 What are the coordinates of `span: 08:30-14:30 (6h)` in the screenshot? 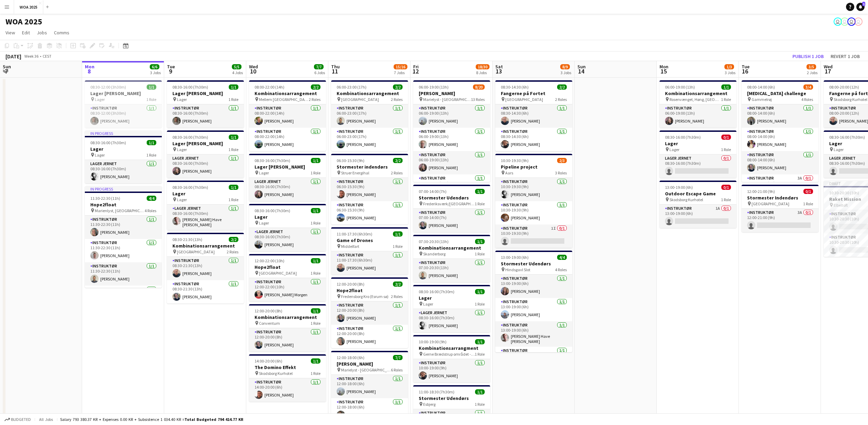 It's located at (515, 87).